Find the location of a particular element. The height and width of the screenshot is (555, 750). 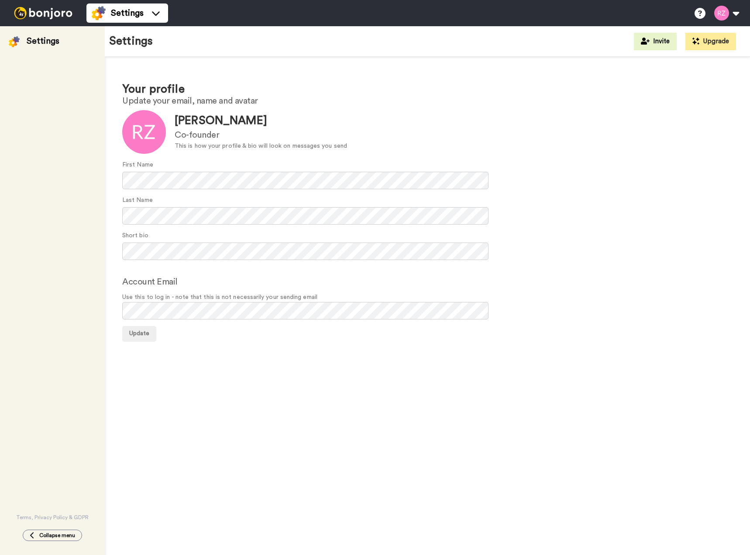

h2: Update your email, name and avatar is located at coordinates (428, 101).